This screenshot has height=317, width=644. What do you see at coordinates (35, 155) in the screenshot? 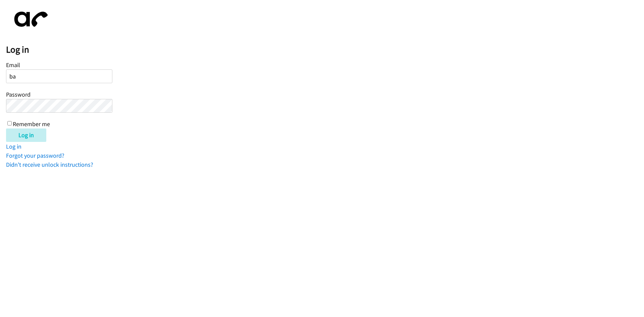
I see `a: Forgot your password?` at bounding box center [35, 155].